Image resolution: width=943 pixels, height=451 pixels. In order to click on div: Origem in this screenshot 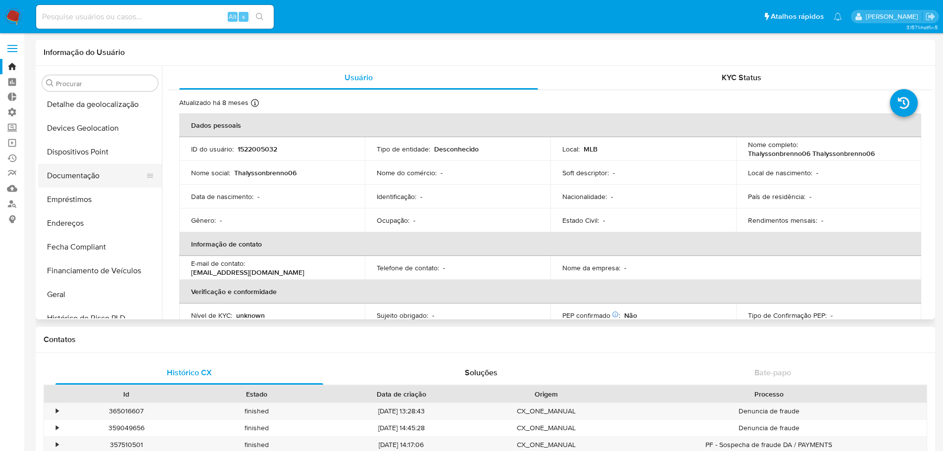, I will do `click(546, 394)`.